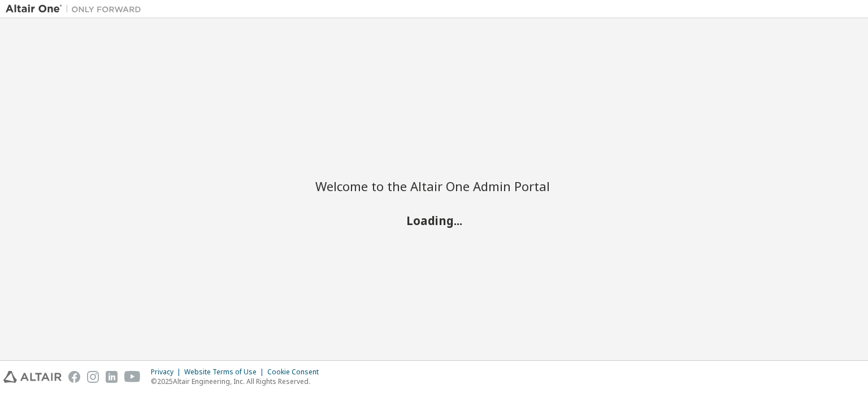  Describe the element at coordinates (74, 377) in the screenshot. I see `img: facebook.svg` at that location.